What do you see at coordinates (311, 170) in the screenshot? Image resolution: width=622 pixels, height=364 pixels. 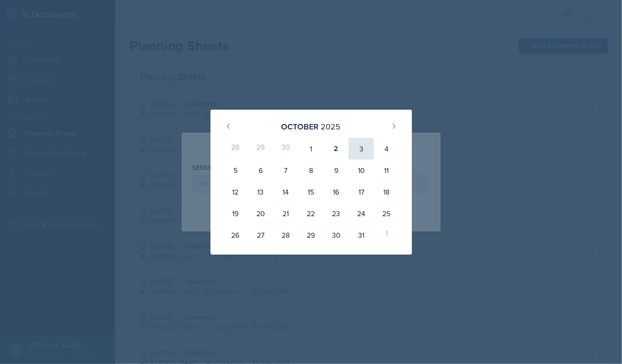 I see `div: 8` at bounding box center [311, 170].